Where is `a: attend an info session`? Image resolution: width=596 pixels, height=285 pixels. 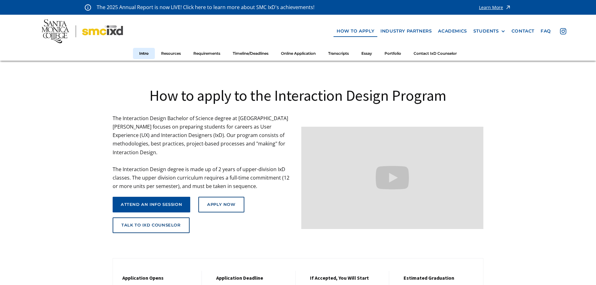
a: attend an info session is located at coordinates (151, 205).